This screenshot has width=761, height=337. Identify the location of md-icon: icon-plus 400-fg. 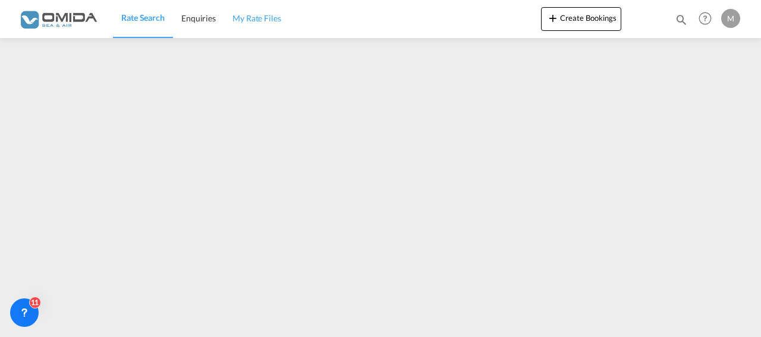
(553, 18).